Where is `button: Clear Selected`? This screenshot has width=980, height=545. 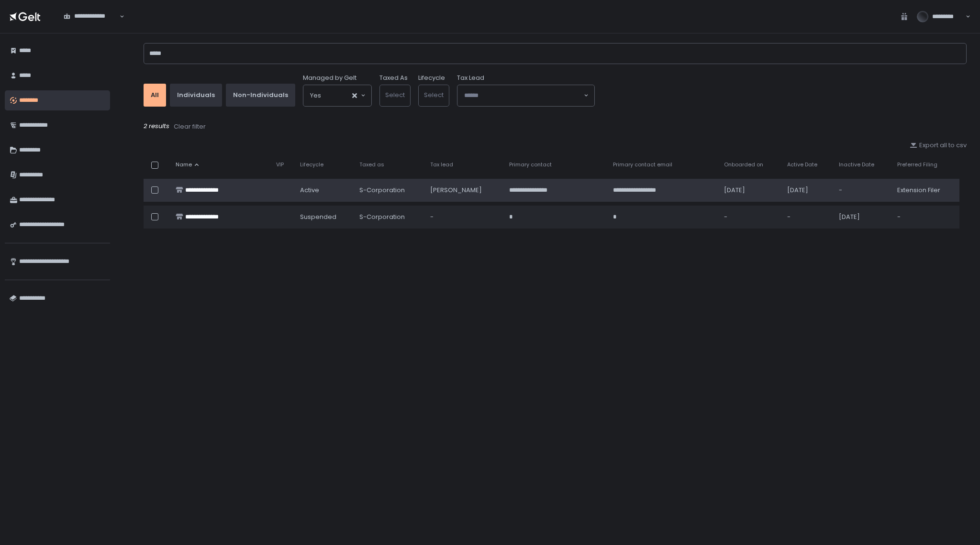
button: Clear Selected is located at coordinates (355, 96).